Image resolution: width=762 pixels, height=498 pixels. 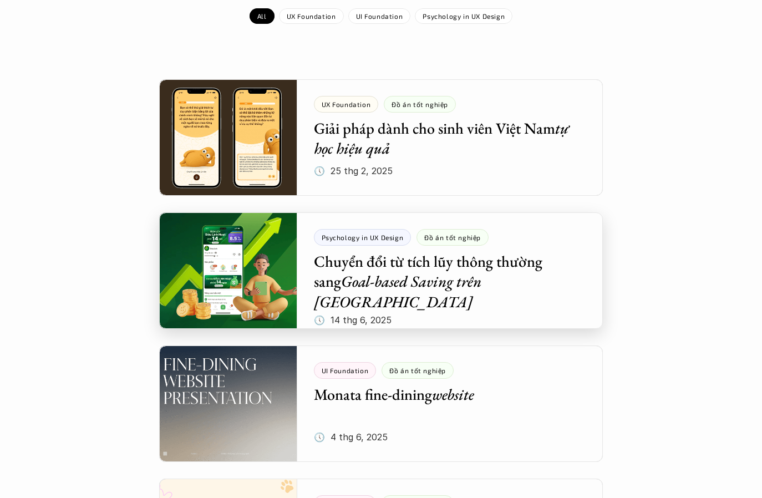 What do you see at coordinates (381, 271) in the screenshot?
I see `a: Psychology in UX DesignĐồ án tốt nghiệpChuyển đổi từ tích lũy thông thường sangGoal-based Saving ...` at bounding box center [381, 271].